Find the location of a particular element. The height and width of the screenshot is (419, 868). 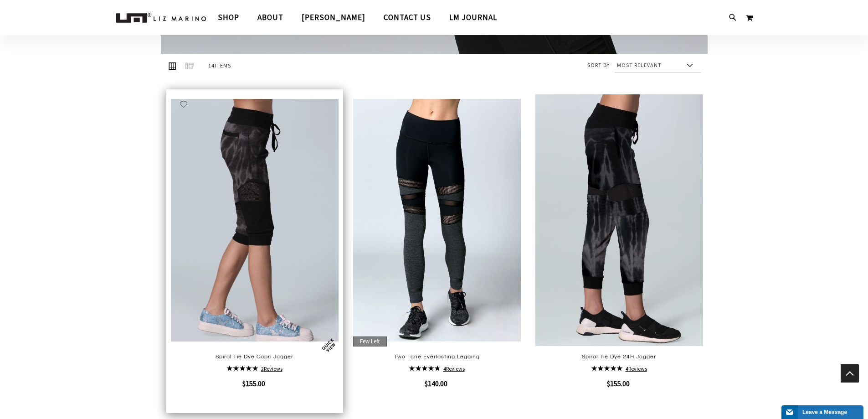

span: 14 is located at coordinates (211, 65).